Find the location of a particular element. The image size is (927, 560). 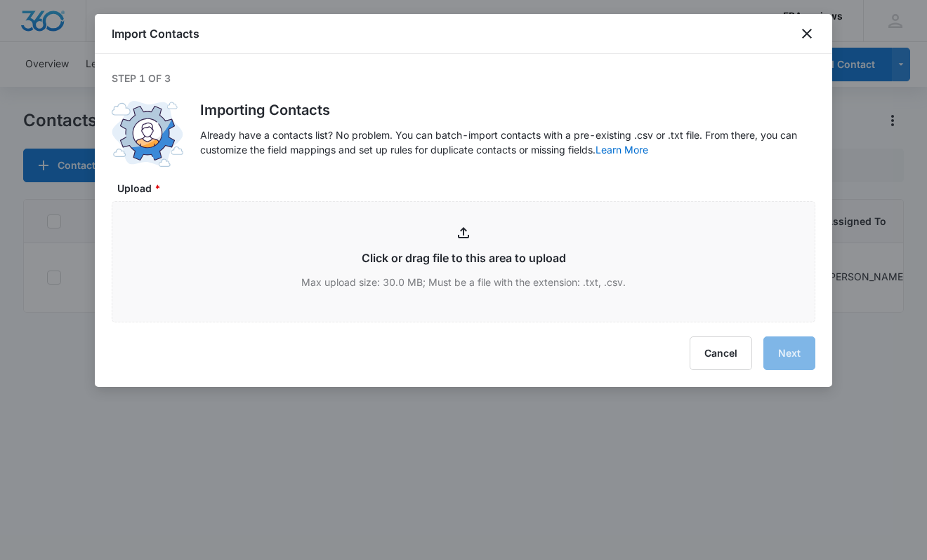

h1: Importing Contacts is located at coordinates (508, 110).